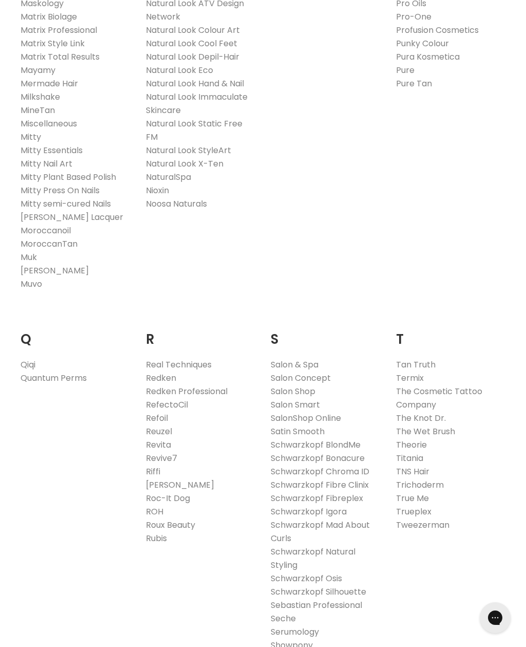  What do you see at coordinates (193, 56) in the screenshot?
I see `a: Natural Look Depil-Hair` at bounding box center [193, 56].